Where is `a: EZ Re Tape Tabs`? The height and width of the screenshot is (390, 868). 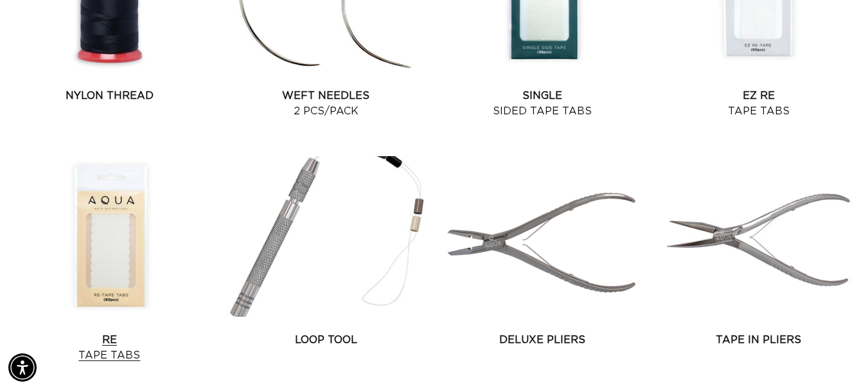 a: EZ Re Tape Tabs is located at coordinates (758, 103).